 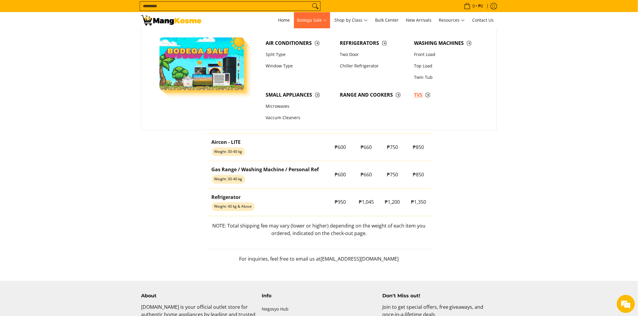 What do you see at coordinates (374, 43) in the screenshot?
I see `a: Refrigerators` at bounding box center [374, 43].